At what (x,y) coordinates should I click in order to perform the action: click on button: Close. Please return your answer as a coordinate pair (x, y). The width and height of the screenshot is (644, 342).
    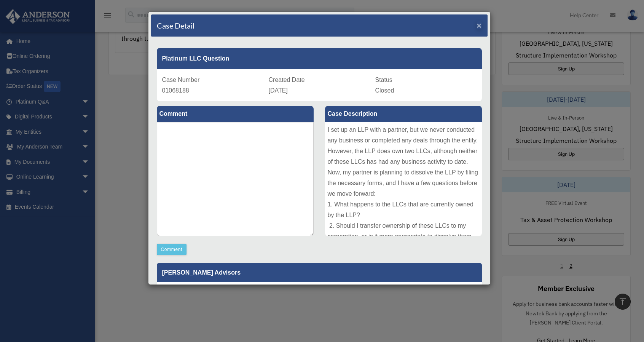
    Looking at the image, I should click on (479, 25).